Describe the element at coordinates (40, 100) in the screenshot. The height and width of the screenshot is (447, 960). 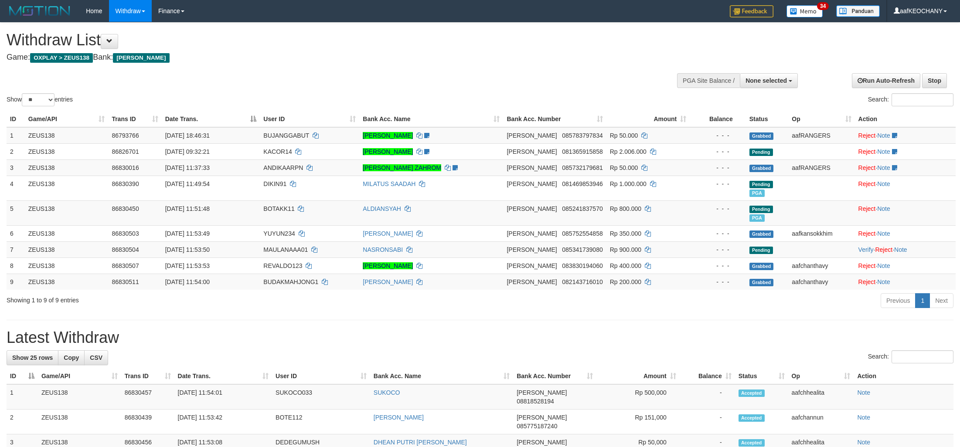
I see `label: Show entries` at that location.